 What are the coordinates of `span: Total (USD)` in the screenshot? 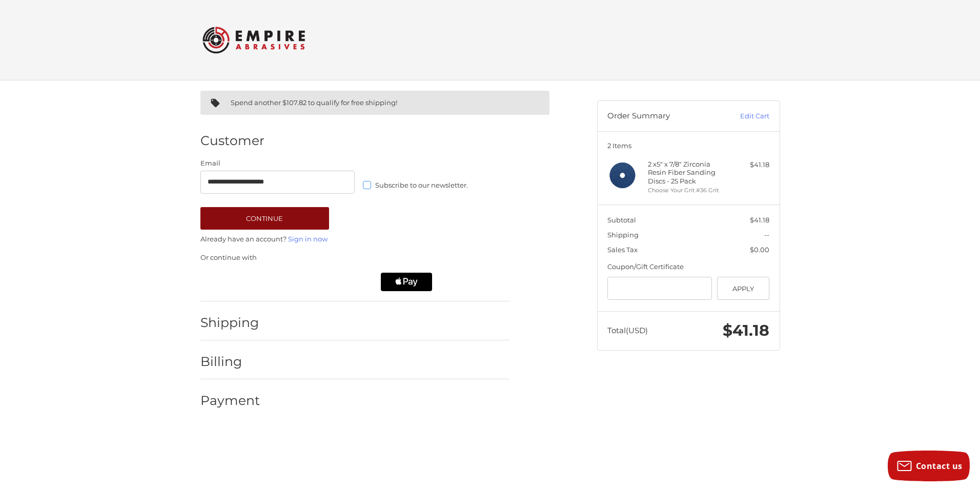 It's located at (627, 331).